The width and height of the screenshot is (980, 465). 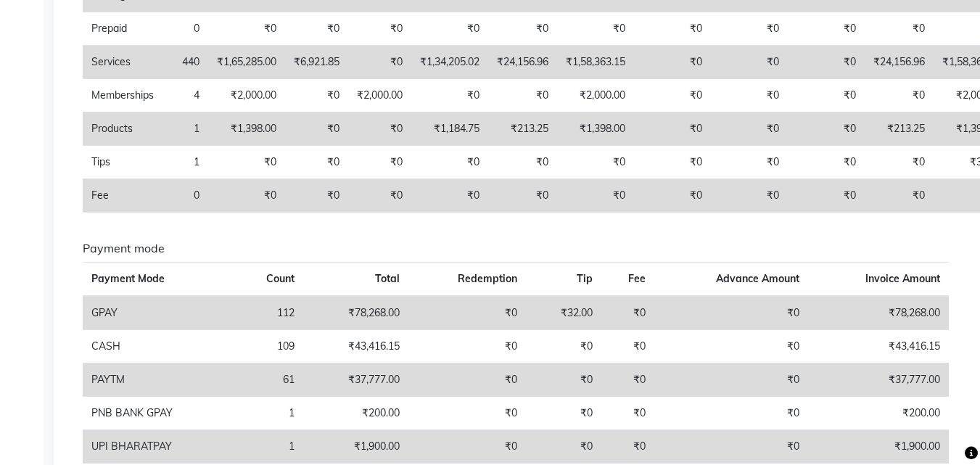 I want to click on td: GPAY, so click(x=158, y=313).